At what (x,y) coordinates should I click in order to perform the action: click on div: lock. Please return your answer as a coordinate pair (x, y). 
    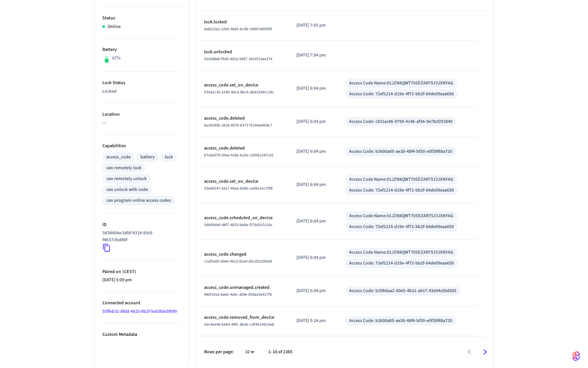
    Looking at the image, I should click on (169, 157).